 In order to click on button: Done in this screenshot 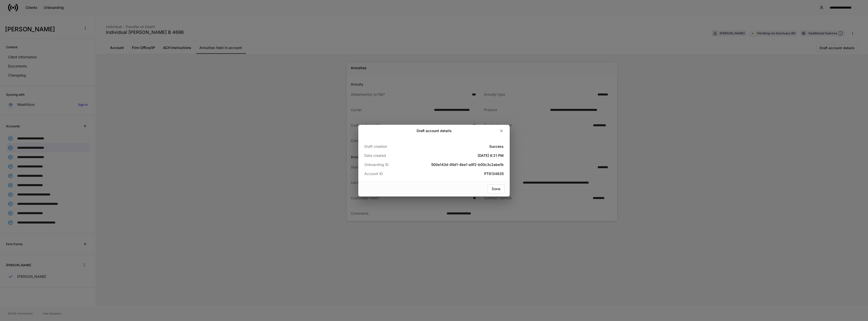, I will do `click(496, 189)`.